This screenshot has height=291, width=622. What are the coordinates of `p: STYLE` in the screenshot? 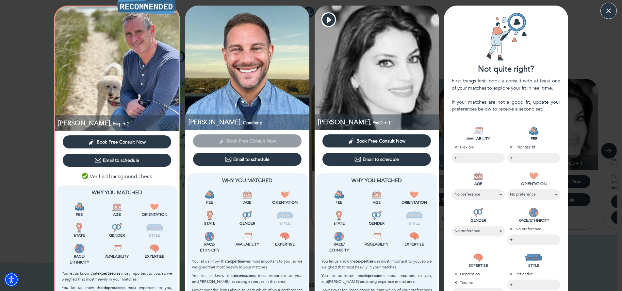 It's located at (534, 265).